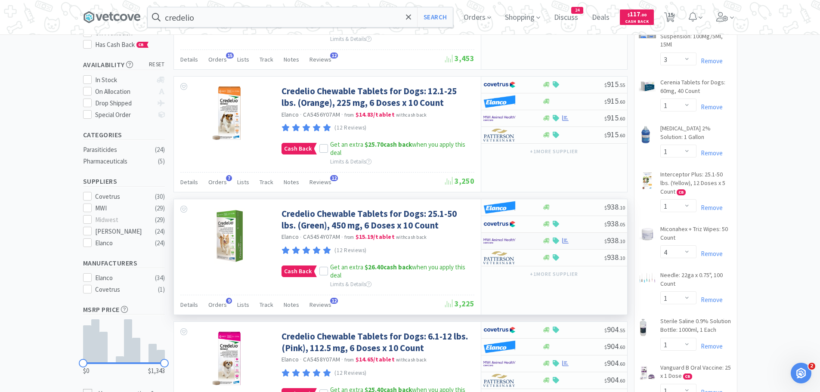  What do you see at coordinates (141, 45) in the screenshot?
I see `span: CB` at bounding box center [141, 45].